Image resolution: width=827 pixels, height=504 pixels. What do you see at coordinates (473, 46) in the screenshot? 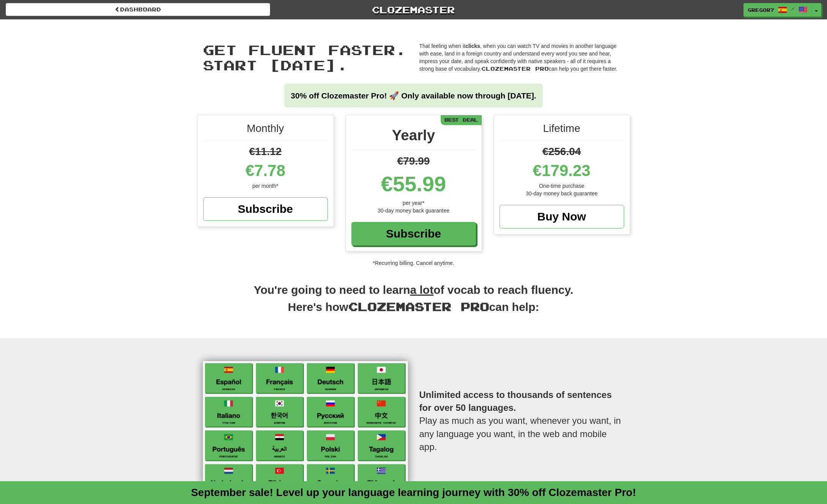
I see `strong: clicks` at bounding box center [473, 46].